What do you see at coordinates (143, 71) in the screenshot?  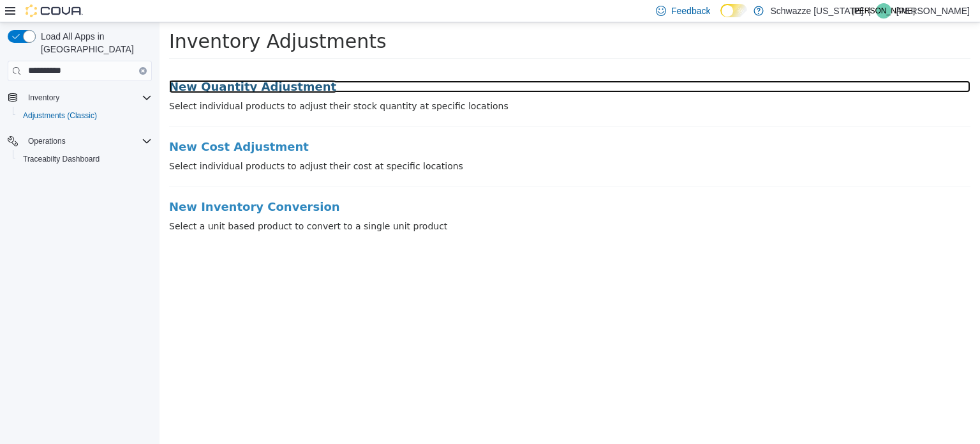 I see `button: Clear input` at bounding box center [143, 71].